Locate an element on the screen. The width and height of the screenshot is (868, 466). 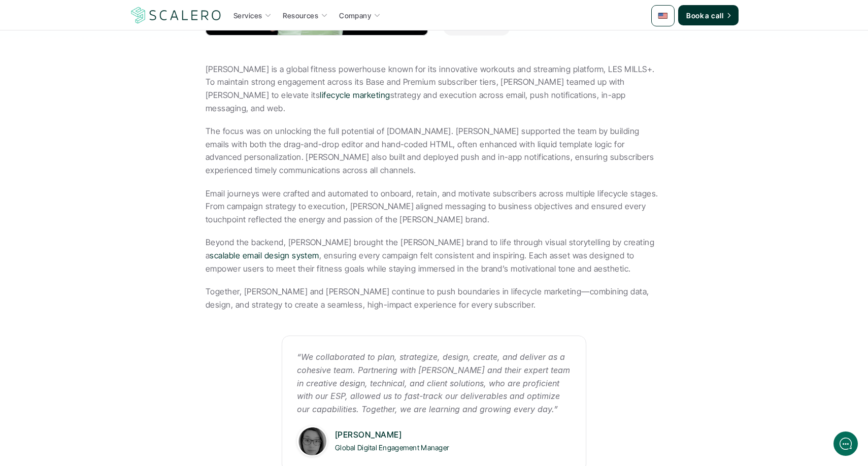
h2: Let us know if we can help with lifecycle marketing. is located at coordinates (101, 92).